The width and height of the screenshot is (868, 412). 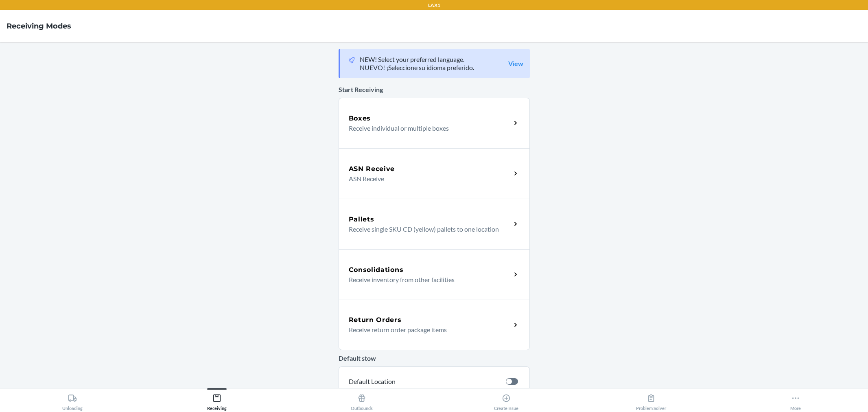 What do you see at coordinates (434, 173) in the screenshot?
I see `a: ASN ReceiveASN Receive` at bounding box center [434, 173].